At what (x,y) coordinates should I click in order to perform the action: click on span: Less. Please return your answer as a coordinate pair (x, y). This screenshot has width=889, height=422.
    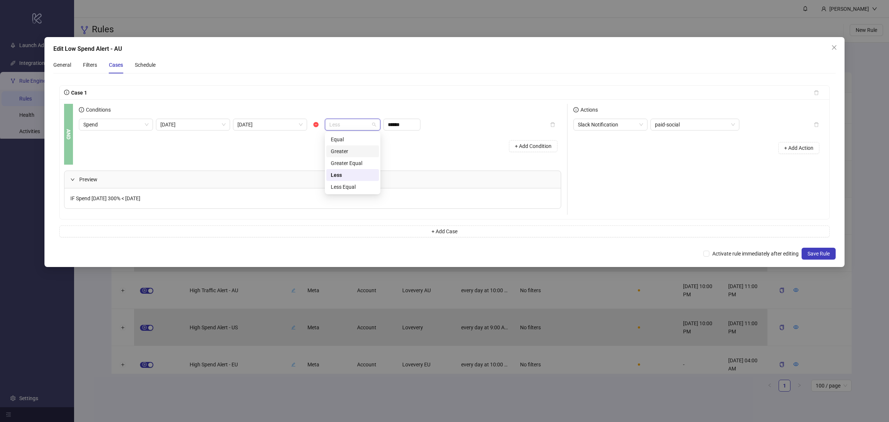
    Looking at the image, I should click on (353, 124).